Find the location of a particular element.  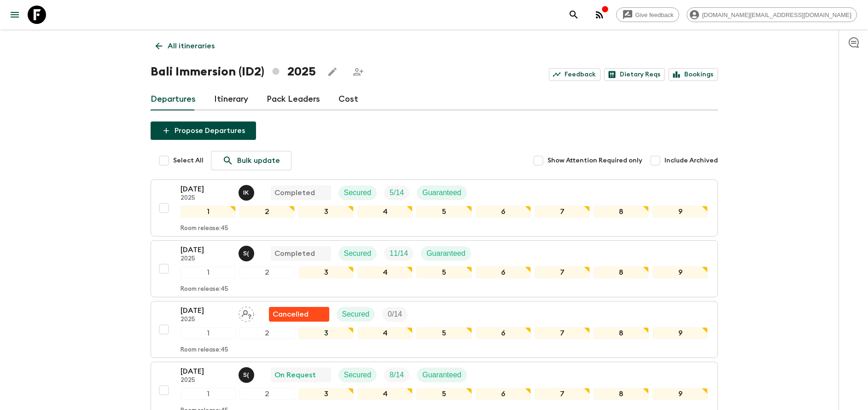

p: S ( is located at coordinates (246, 375).